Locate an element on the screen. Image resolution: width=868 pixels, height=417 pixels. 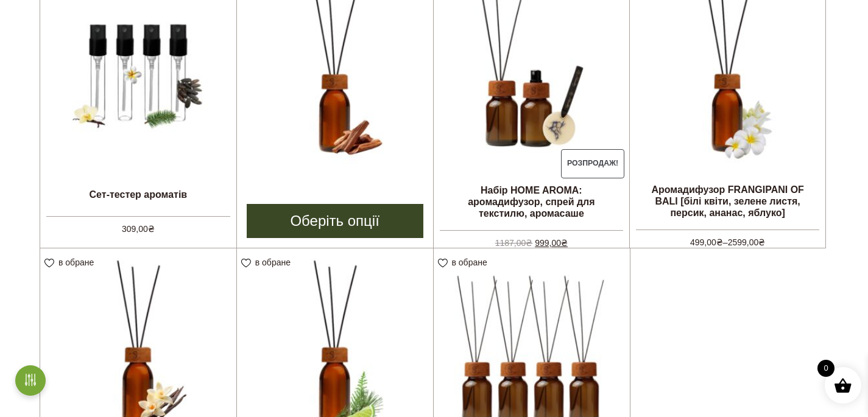
bdi: 2599,00 is located at coordinates (746, 242).